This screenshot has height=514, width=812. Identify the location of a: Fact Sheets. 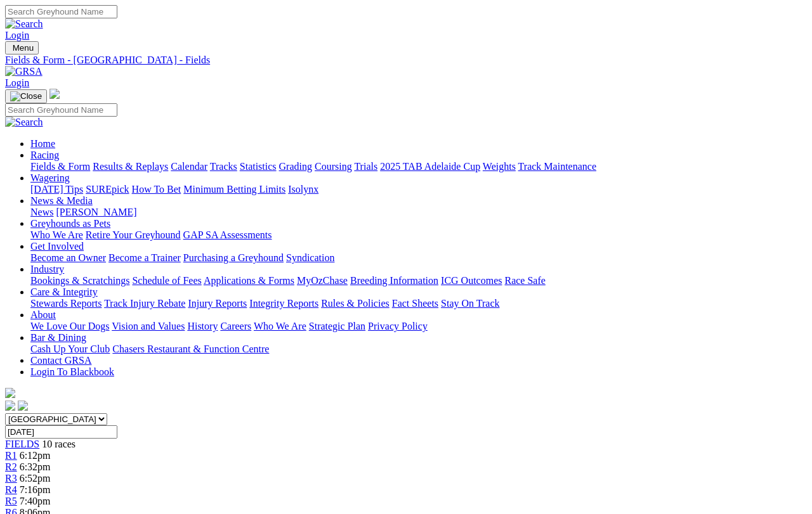
(415, 303).